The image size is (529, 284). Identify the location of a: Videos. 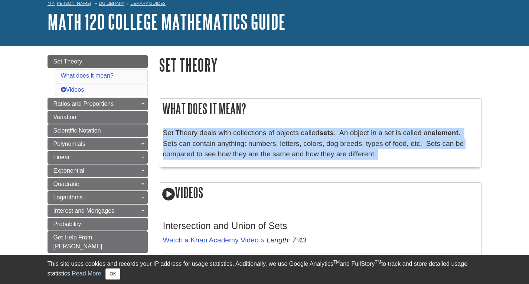
(72, 89).